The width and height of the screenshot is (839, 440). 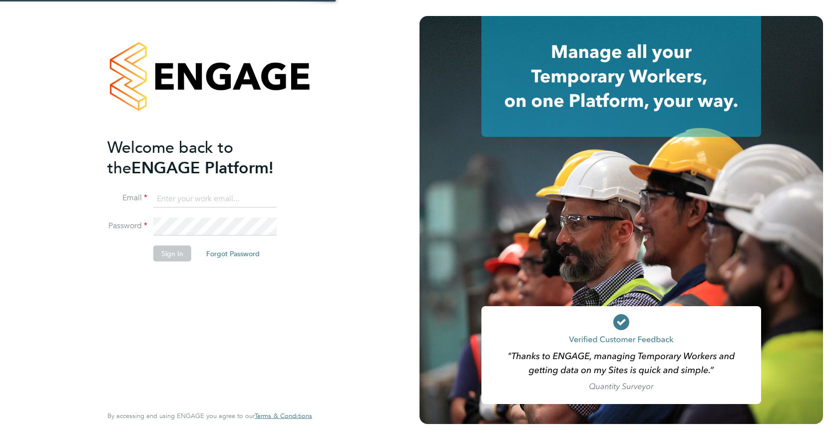 I want to click on span: By accessing and using ENGAGE you agree to our, so click(x=210, y=415).